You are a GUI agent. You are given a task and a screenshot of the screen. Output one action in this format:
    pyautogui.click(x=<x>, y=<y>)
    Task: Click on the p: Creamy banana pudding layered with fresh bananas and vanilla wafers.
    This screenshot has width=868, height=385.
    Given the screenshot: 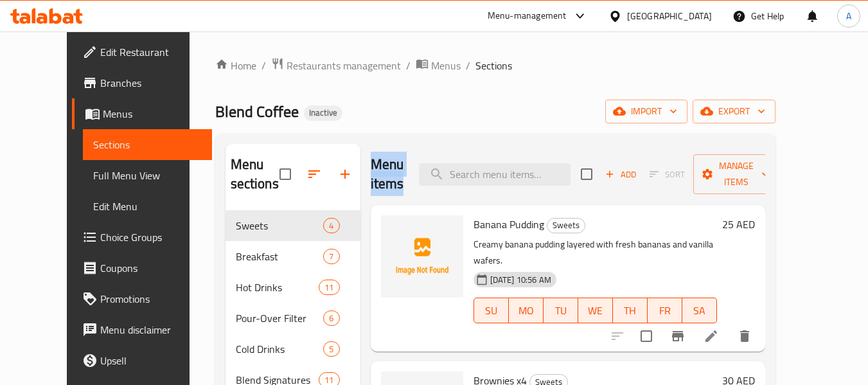 What is the action you would take?
    pyautogui.click(x=595, y=253)
    